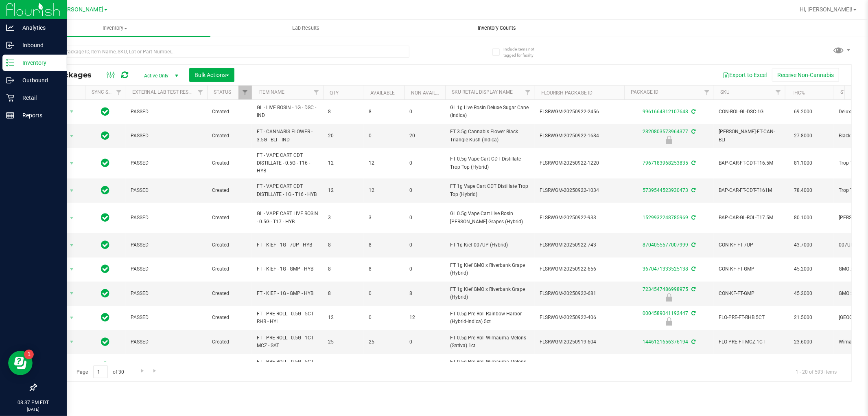 This screenshot has width=868, height=416. Describe the element at coordinates (287, 163) in the screenshot. I see `span: FT - VAPE CART CDT DISTILLATE - 0.5G - T16 - HYB` at that location.